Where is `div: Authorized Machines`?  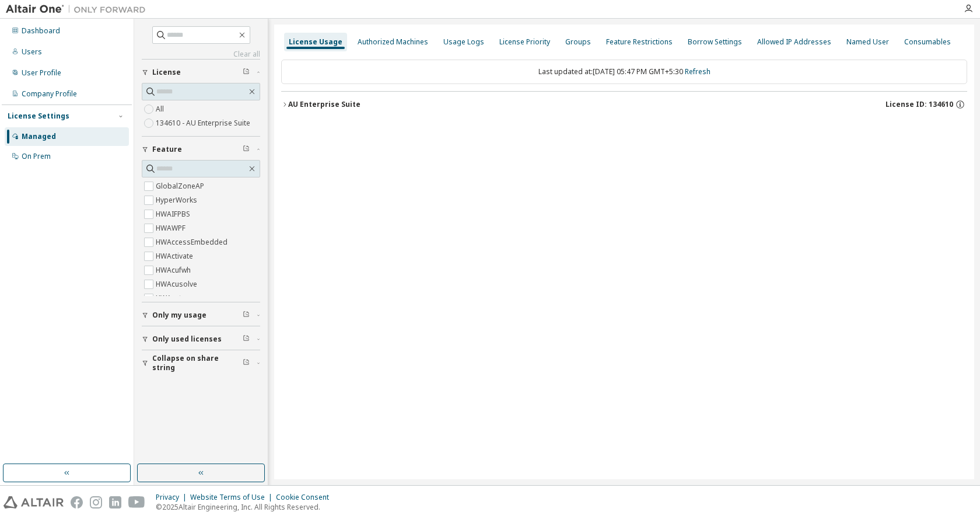
div: Authorized Machines is located at coordinates (393, 42).